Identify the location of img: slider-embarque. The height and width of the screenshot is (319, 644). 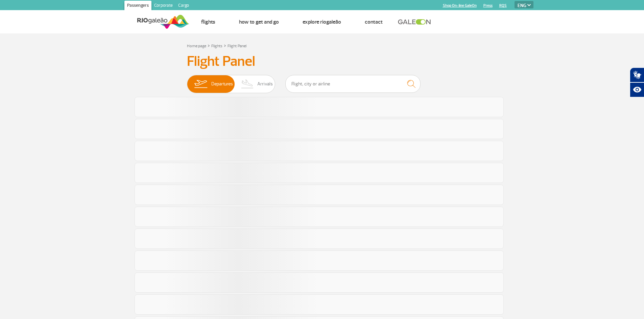
(201, 84).